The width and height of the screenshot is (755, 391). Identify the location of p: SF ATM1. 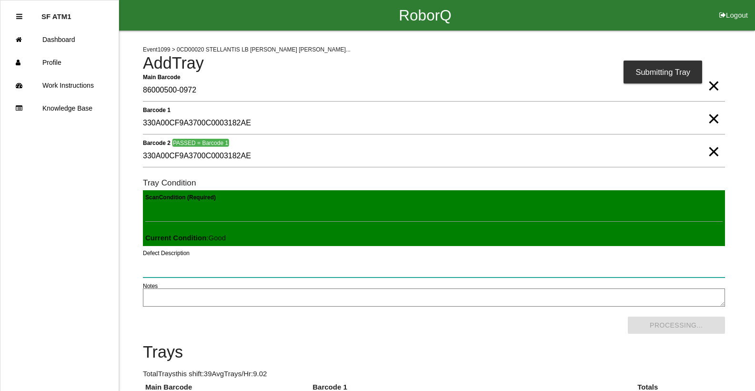
(56, 13).